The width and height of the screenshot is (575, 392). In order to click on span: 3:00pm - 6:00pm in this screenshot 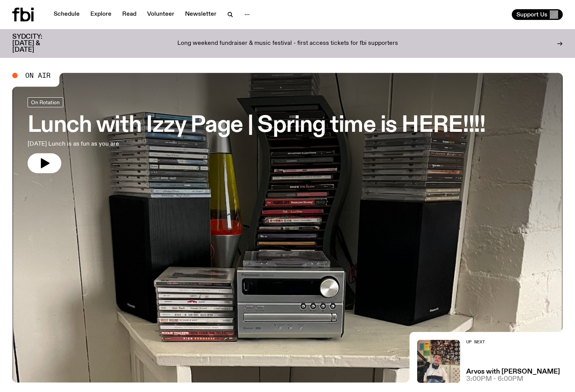, I will do `click(495, 379)`.